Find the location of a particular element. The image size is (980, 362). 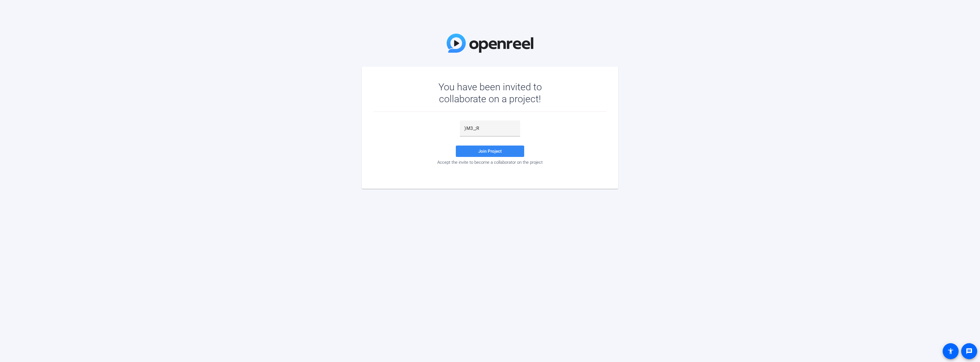

img: OpenReel Logo is located at coordinates (490, 43).